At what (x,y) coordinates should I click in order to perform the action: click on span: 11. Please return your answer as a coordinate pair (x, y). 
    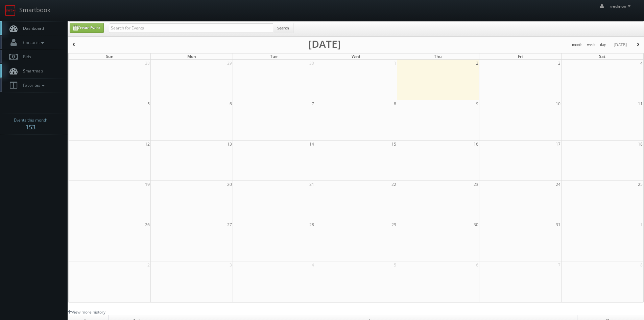
    Looking at the image, I should click on (640, 104).